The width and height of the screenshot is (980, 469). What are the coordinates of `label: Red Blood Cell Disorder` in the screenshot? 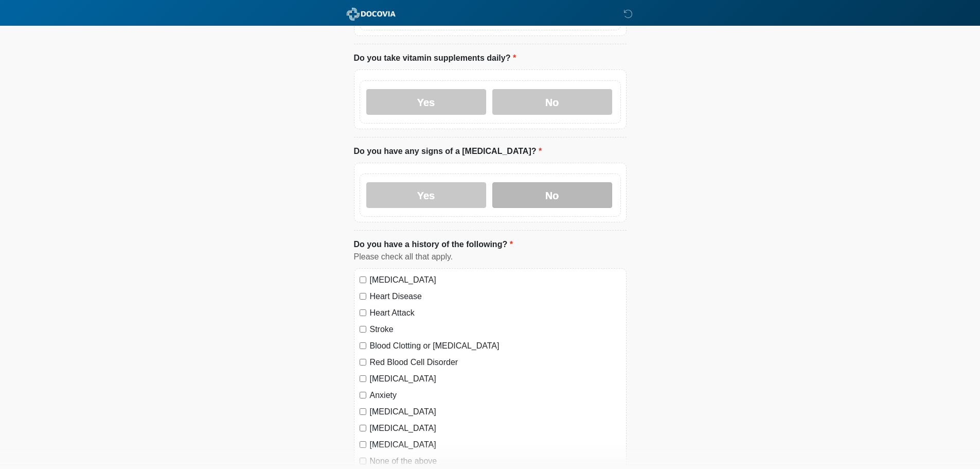 It's located at (496, 362).